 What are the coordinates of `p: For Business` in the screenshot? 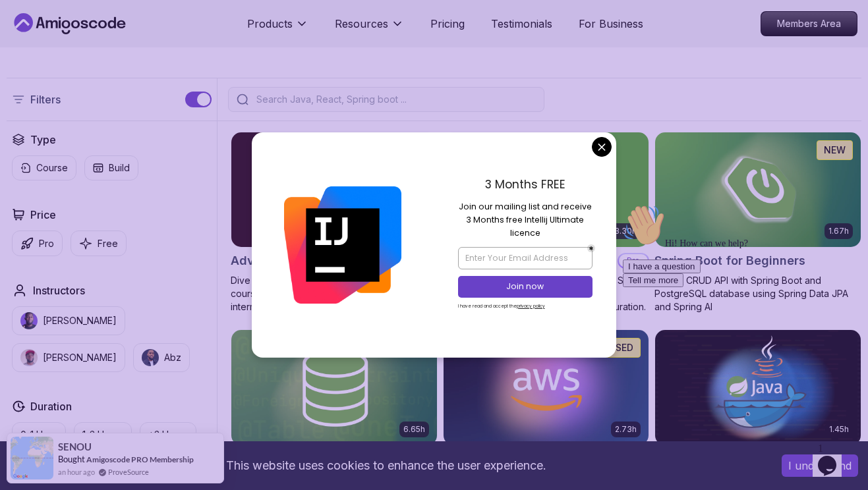 It's located at (610, 24).